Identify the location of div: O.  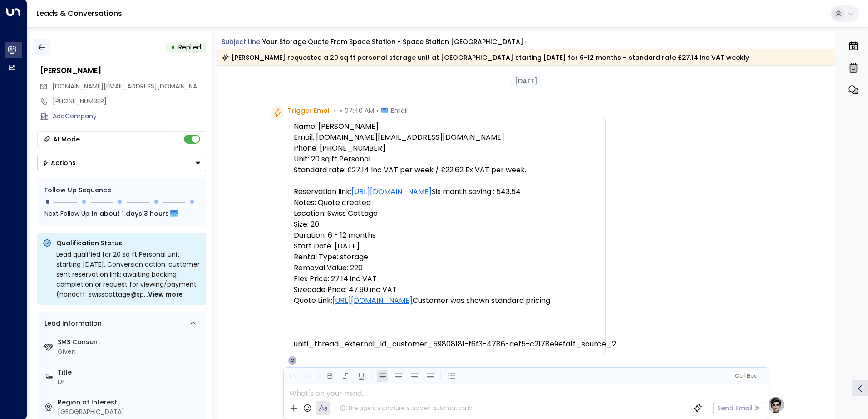
(292, 361).